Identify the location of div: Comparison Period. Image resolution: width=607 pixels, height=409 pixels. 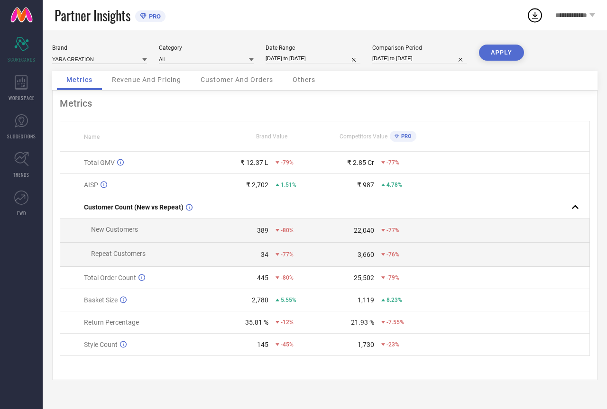
(420, 48).